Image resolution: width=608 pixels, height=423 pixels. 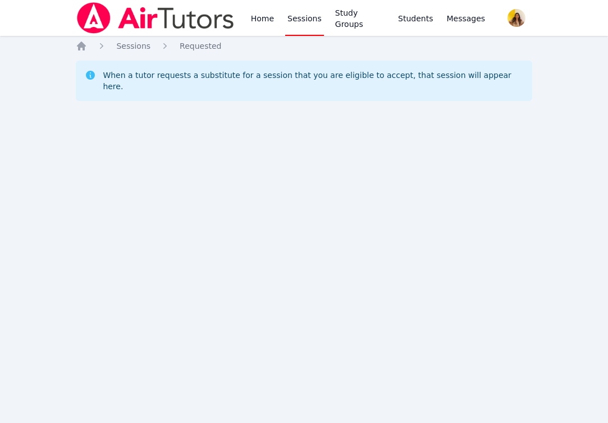 I want to click on nav: Breadcrumb, so click(x=304, y=46).